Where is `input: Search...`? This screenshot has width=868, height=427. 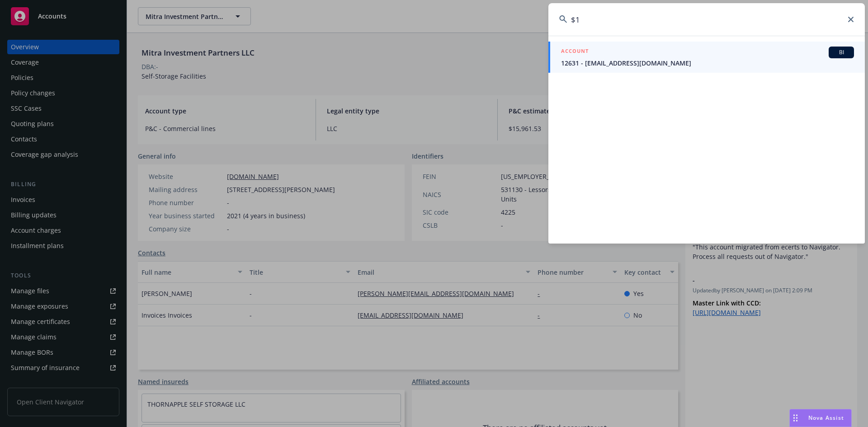 input: Search... is located at coordinates (707, 20).